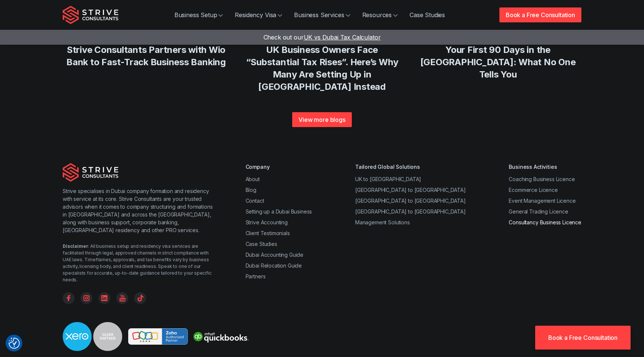 This screenshot has width=644, height=357. Describe the element at coordinates (266, 222) in the screenshot. I see `a: Strive Accounting` at that location.